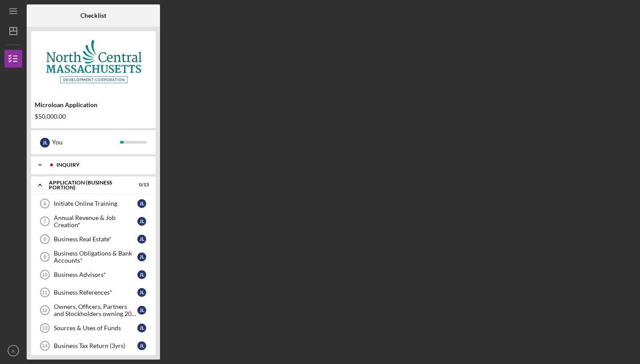  Describe the element at coordinates (45, 292) in the screenshot. I see `tspan: 11` at that location.